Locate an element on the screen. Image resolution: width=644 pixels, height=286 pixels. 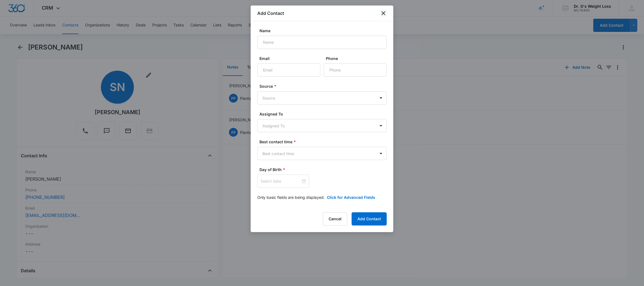
label: Assigned To is located at coordinates (324, 114).